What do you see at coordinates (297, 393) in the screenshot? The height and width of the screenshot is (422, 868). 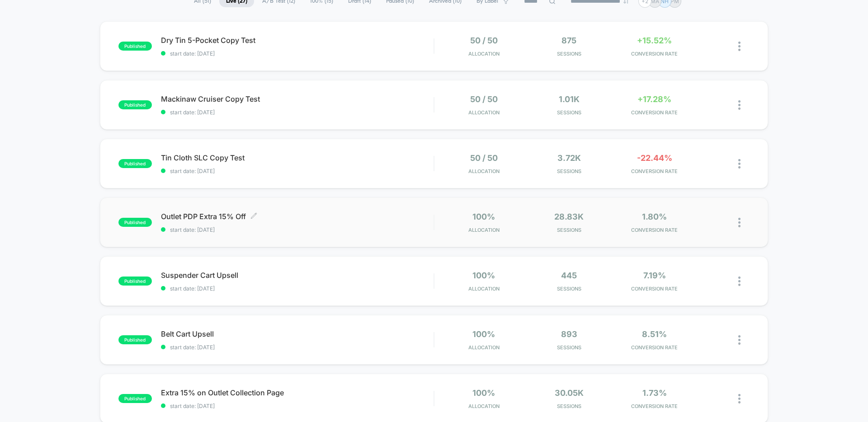 I see `span: Extra 15% on Outlet Collection Page` at bounding box center [297, 393].